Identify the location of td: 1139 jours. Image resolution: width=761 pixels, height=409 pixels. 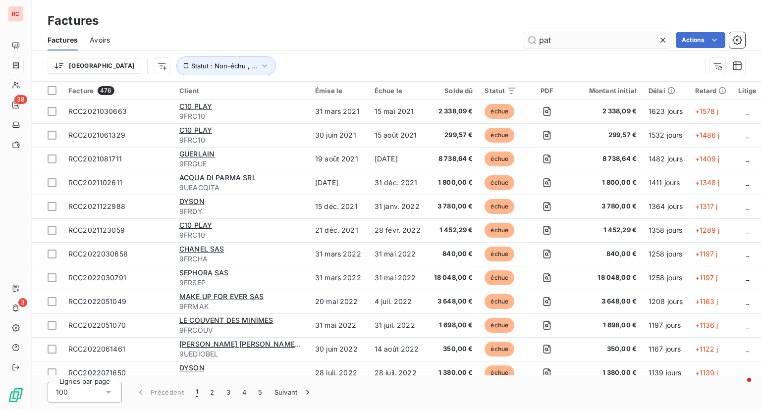
(665, 373).